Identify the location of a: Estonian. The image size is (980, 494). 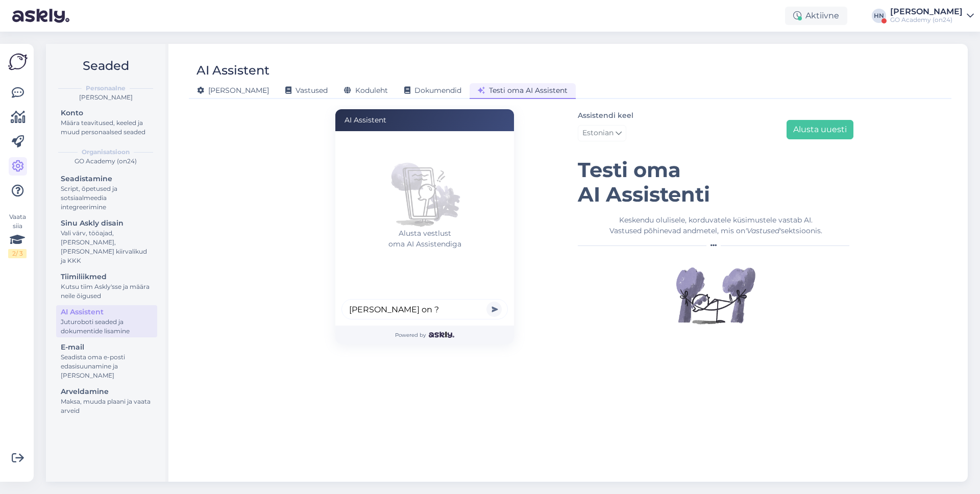
(601, 133).